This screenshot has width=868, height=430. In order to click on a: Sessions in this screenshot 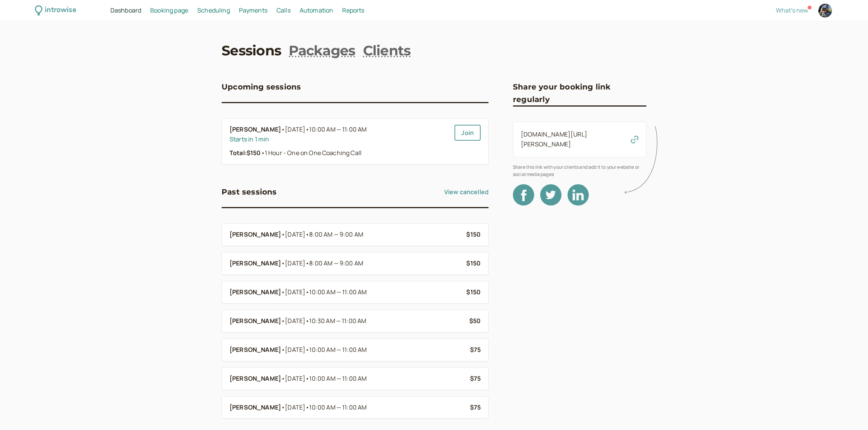, I will do `click(251, 51)`.